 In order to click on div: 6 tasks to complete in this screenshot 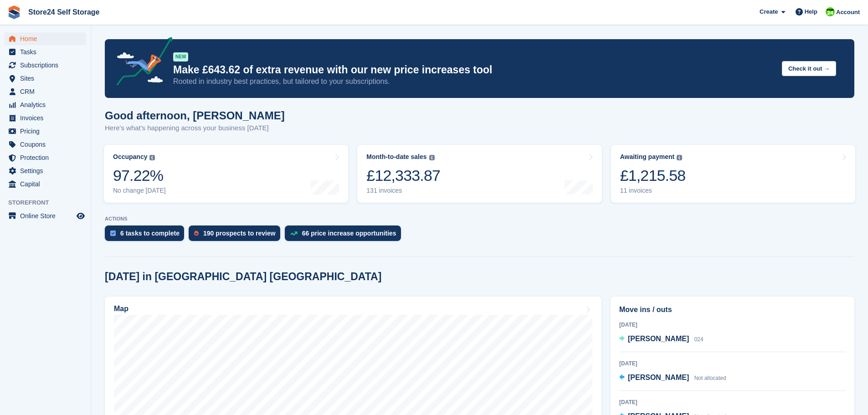, I will do `click(150, 233)`.